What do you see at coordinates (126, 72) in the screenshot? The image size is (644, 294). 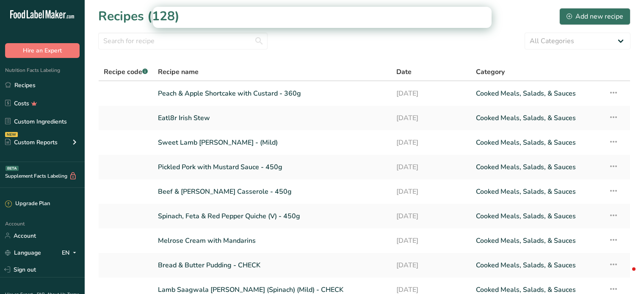 I see `span: Recipe code` at bounding box center [126, 72].